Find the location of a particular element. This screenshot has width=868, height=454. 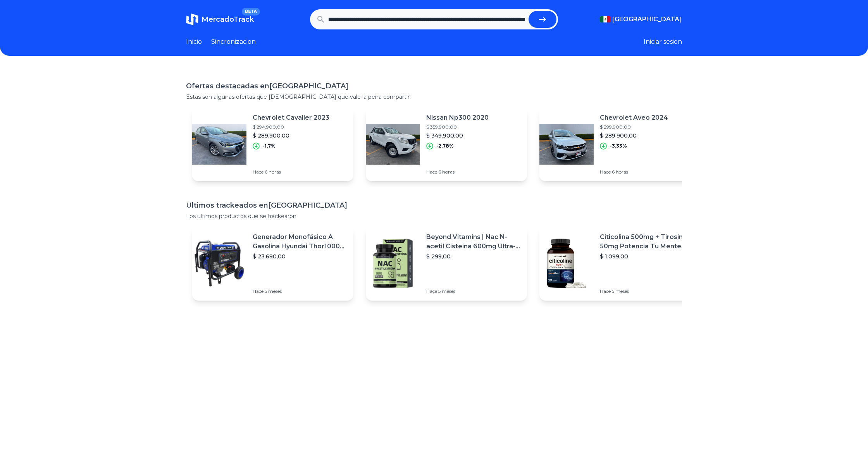

a: Featured imageChevrolet Aveo 2024$ 299.900,00$ 289.900,00-3,33%Hace 6 horas is located at coordinates (620, 144).